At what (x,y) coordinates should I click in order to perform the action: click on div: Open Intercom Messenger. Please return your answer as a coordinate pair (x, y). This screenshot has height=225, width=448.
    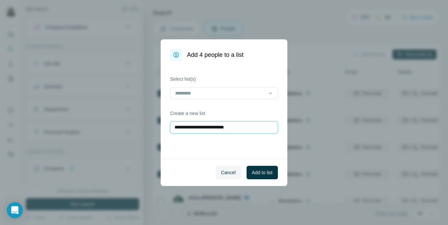
    Looking at the image, I should click on (15, 211).